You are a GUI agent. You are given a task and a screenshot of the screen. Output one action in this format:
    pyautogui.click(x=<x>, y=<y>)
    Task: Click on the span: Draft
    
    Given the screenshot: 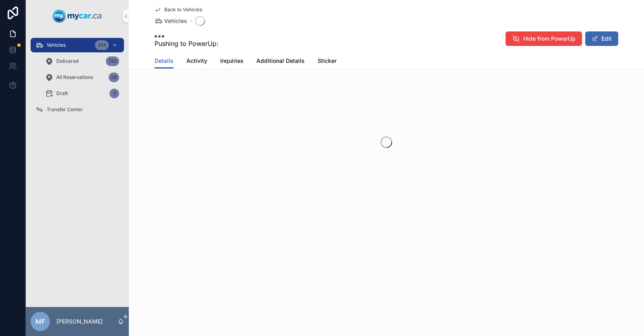 What is the action you would take?
    pyautogui.click(x=62, y=94)
    